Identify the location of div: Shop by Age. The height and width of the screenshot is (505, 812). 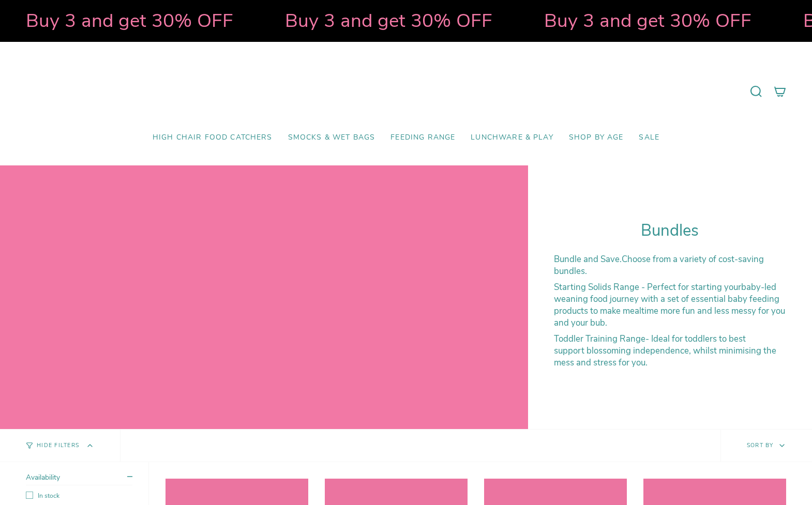
(596, 138).